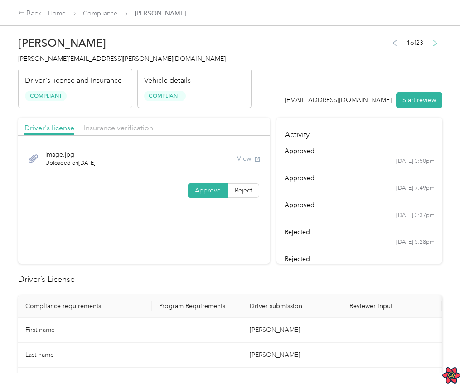 The image size is (465, 389). What do you see at coordinates (230, 279) in the screenshot?
I see `h2: Driver’s License` at bounding box center [230, 279].